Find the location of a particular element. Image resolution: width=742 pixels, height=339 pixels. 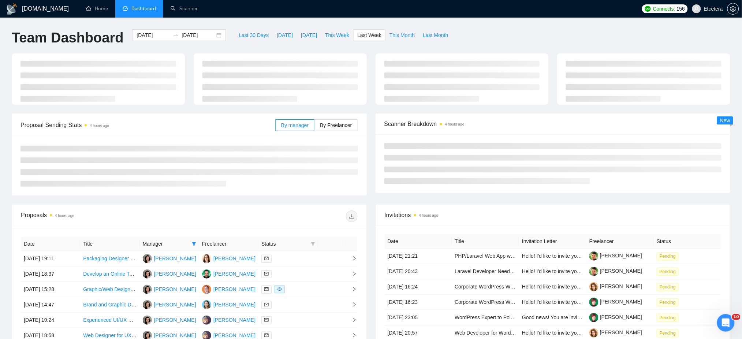

img: AS is located at coordinates (206, 274).